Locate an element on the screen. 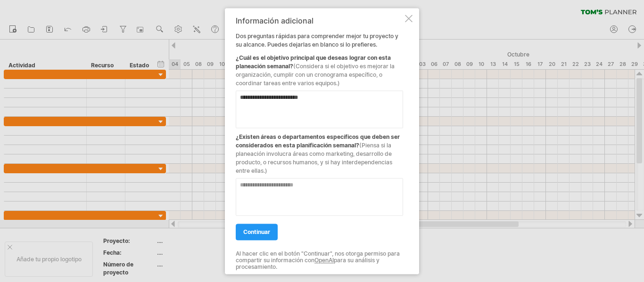 This screenshot has height=282, width=644. a: OpenAI is located at coordinates (324, 260).